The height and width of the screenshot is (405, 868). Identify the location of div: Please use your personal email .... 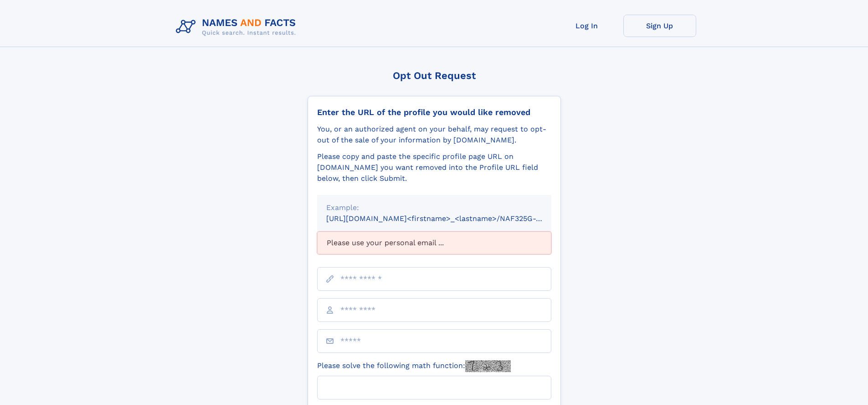
(434, 243).